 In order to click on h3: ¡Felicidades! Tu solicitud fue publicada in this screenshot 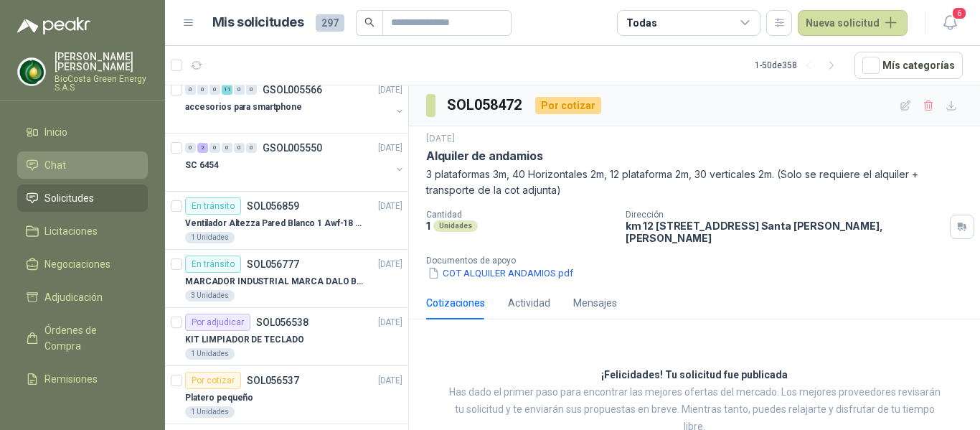, I will do `click(695, 375)`.